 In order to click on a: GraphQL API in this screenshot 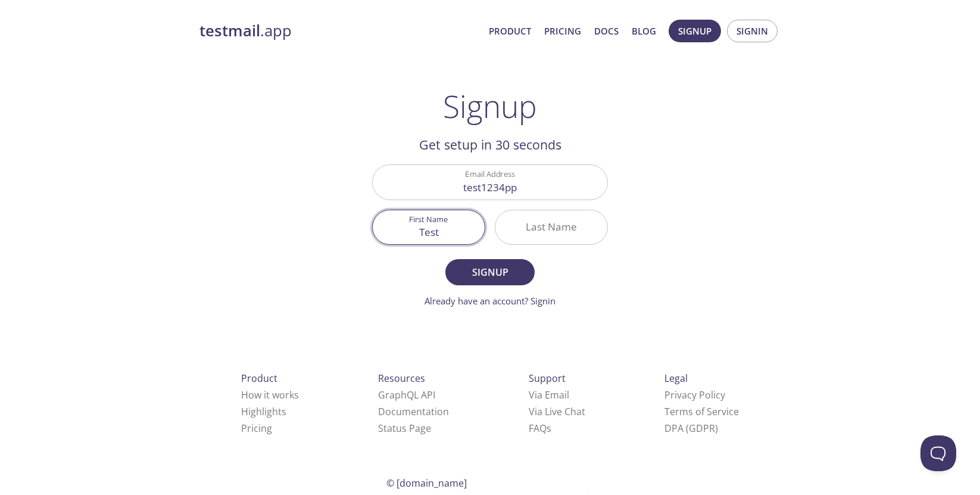, I will do `click(407, 394)`.